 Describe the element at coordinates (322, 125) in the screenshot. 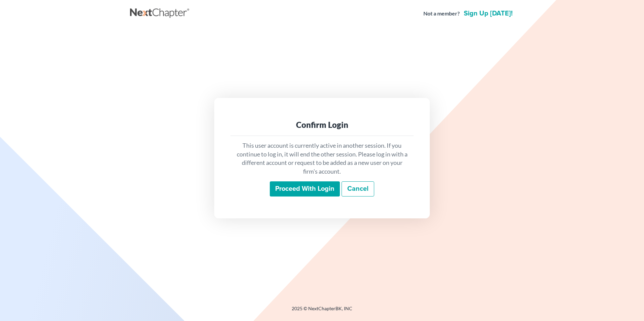

I see `div: Confirm Login` at that location.